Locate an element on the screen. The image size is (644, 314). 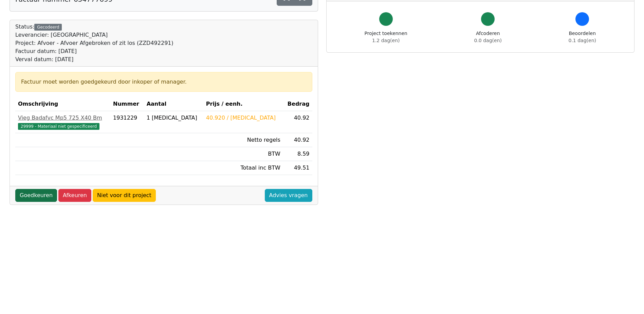
th: Nummer is located at coordinates (127, 104).